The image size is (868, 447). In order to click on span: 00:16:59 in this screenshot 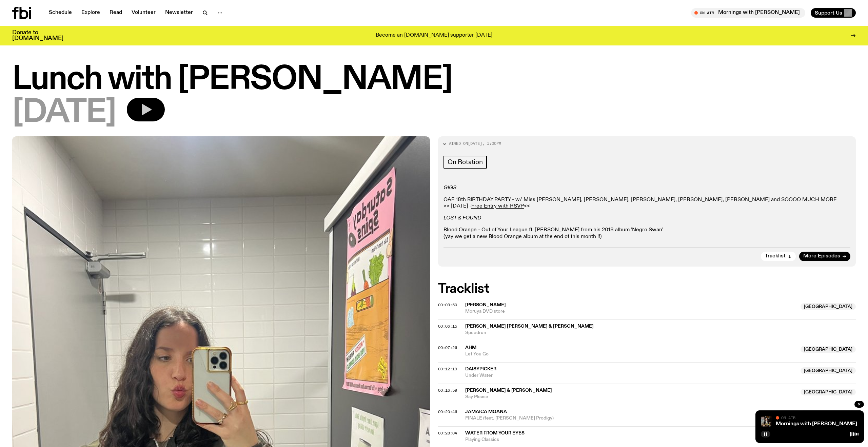, I will do `click(448, 390)`.